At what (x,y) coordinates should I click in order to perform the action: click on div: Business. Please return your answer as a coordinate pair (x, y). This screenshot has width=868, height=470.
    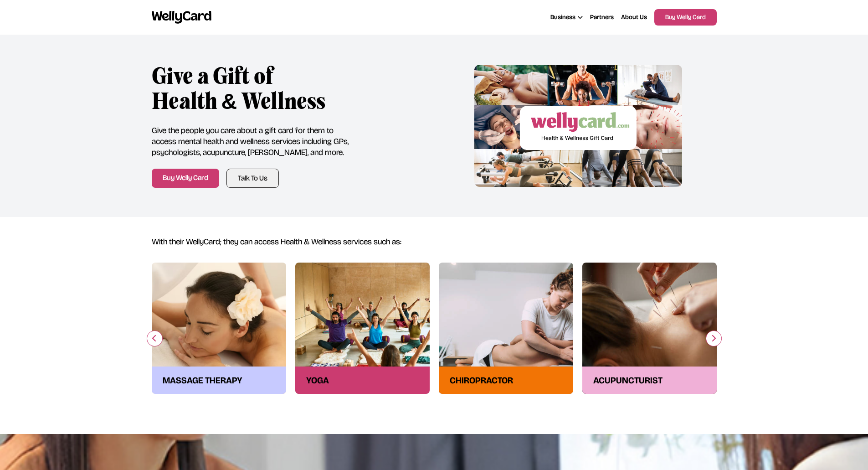
    Looking at the image, I should click on (567, 17).